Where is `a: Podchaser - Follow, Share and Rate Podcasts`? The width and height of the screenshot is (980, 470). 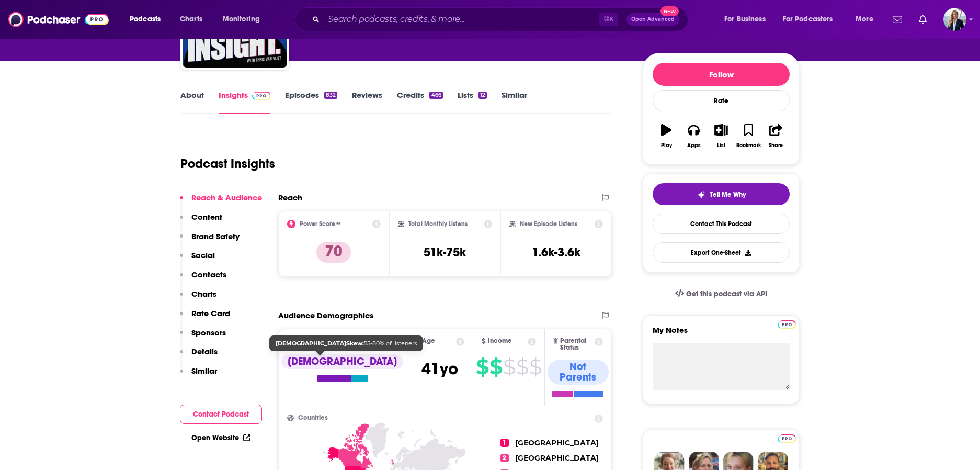
a: Podchaser - Follow, Share and Rate Podcasts is located at coordinates (58, 19).